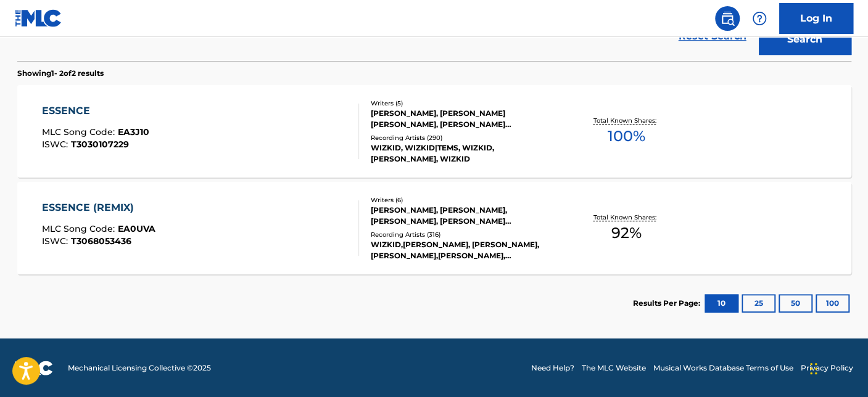 The height and width of the screenshot is (397, 868). What do you see at coordinates (140, 368) in the screenshot?
I see `span: Mechanical Licensing Collective © 2025` at bounding box center [140, 368].